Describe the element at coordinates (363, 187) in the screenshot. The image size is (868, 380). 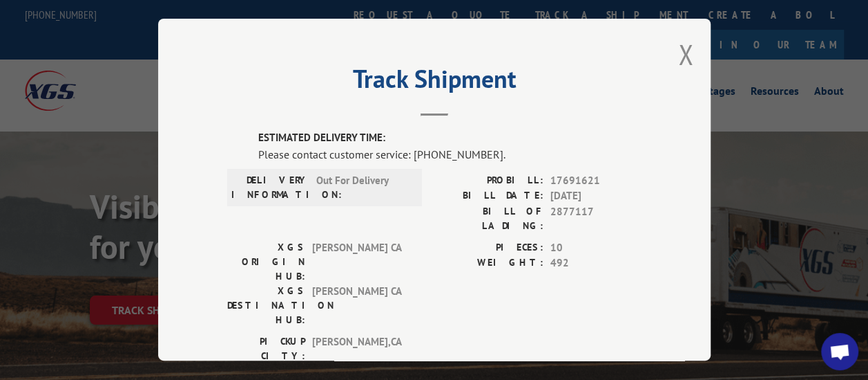
I see `span: Out For Delivery` at that location.